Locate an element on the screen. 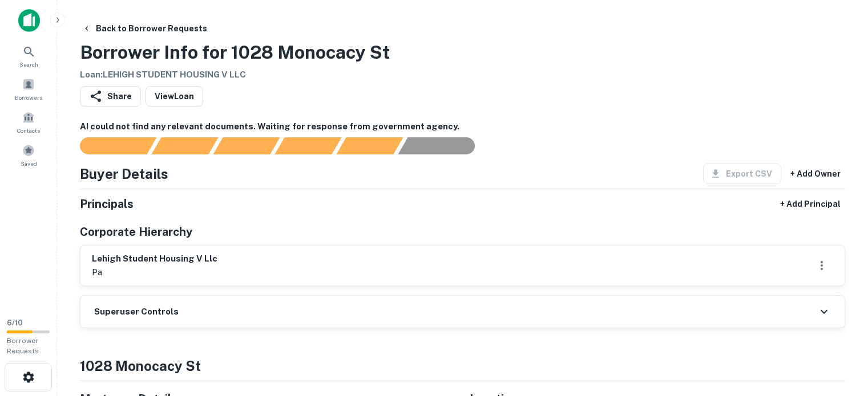 Image resolution: width=868 pixels, height=396 pixels. div: Sending borrower request to AI... is located at coordinates (109, 146).